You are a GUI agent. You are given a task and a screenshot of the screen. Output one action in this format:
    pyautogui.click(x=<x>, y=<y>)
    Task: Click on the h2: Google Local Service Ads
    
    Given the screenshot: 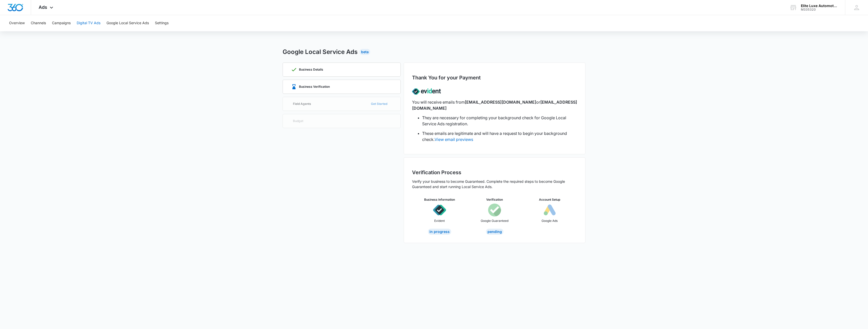 What is the action you would take?
    pyautogui.click(x=320, y=52)
    